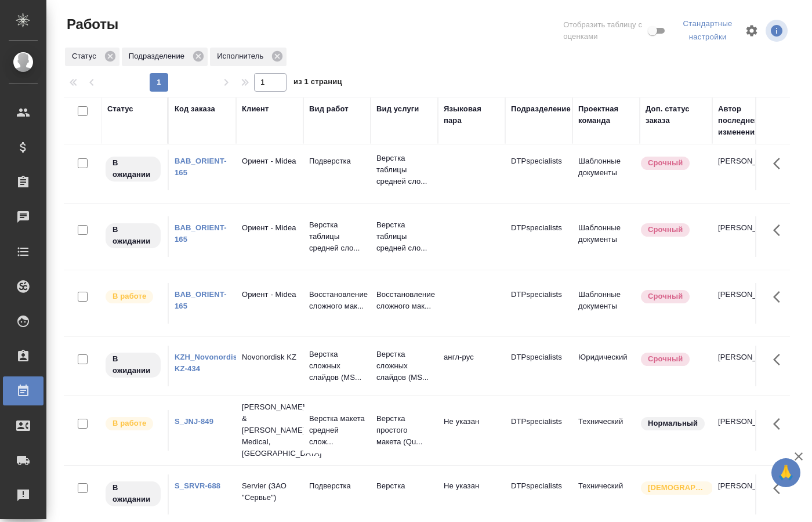 The height and width of the screenshot is (522, 812). I want to click on span: Посмотреть информацию, so click(778, 31).